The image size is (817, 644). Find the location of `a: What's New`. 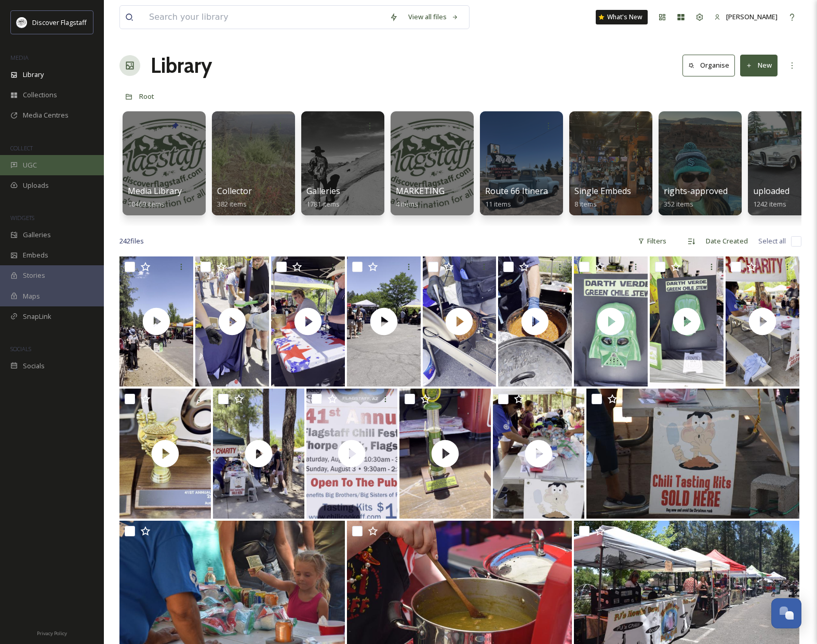

a: What's New is located at coordinates (622, 17).